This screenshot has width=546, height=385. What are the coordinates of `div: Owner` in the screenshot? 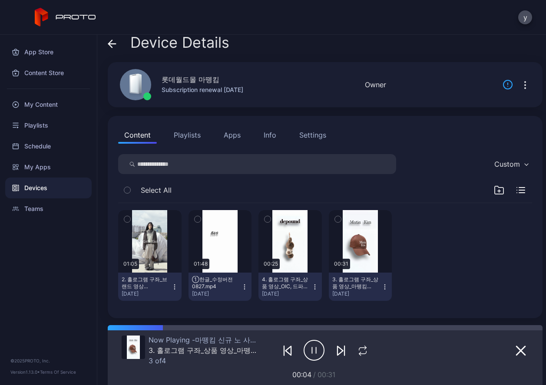 It's located at (375, 85).